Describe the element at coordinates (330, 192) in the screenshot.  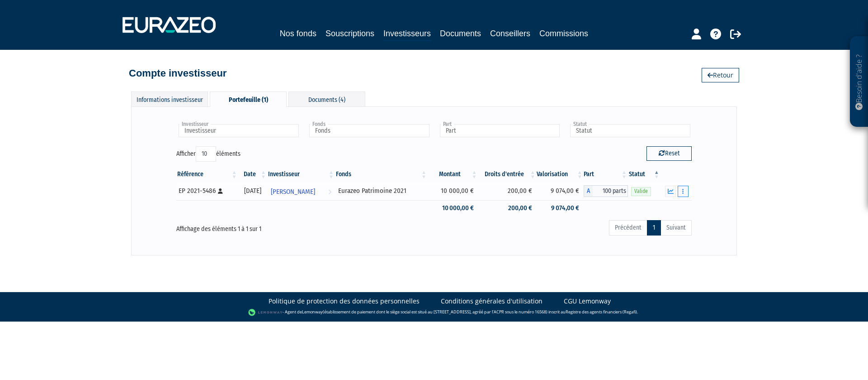
I see `i: Voir l'investisseur` at that location.